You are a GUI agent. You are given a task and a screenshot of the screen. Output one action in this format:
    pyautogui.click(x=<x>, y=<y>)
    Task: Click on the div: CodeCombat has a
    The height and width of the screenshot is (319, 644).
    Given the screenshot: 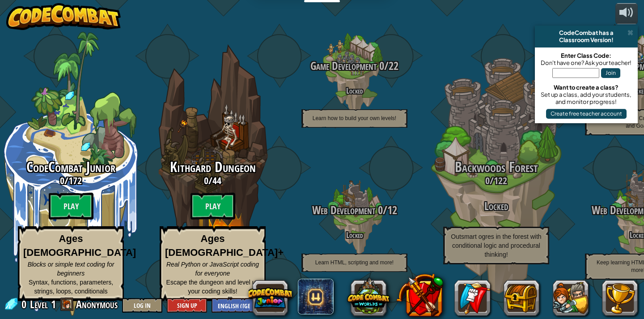 What is the action you would take?
    pyautogui.click(x=586, y=33)
    